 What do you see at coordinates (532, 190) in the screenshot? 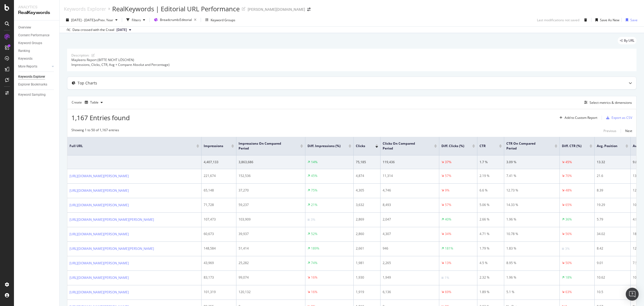
I see `div: 12.73 %` at bounding box center [532, 190].